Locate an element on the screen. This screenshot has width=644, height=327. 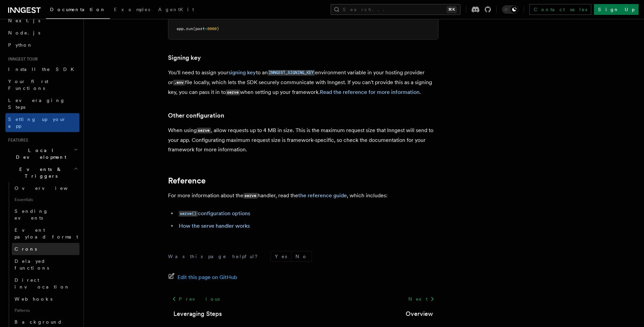
button: Search...⌘K is located at coordinates (396, 9).